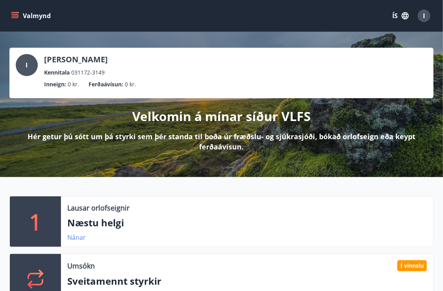  I want to click on p: Velkomin á mínar síður VLFS, so click(222, 116).